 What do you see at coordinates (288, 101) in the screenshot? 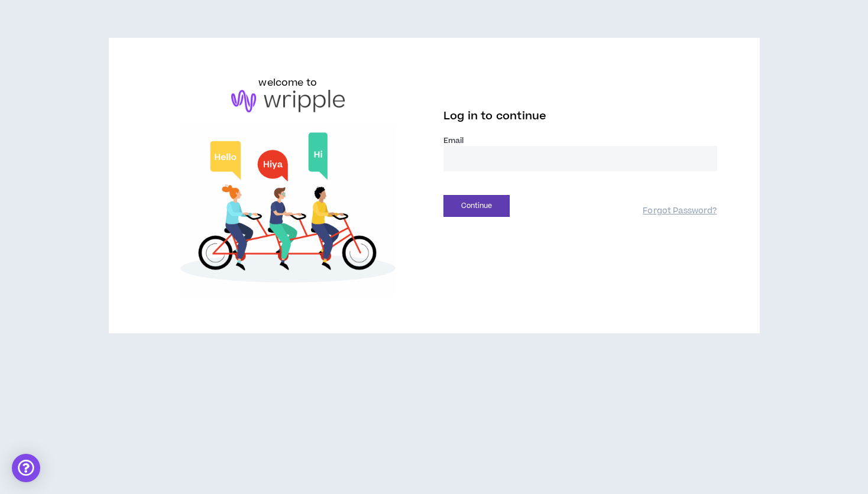
I see `img: logo-brand.png` at bounding box center [288, 101].